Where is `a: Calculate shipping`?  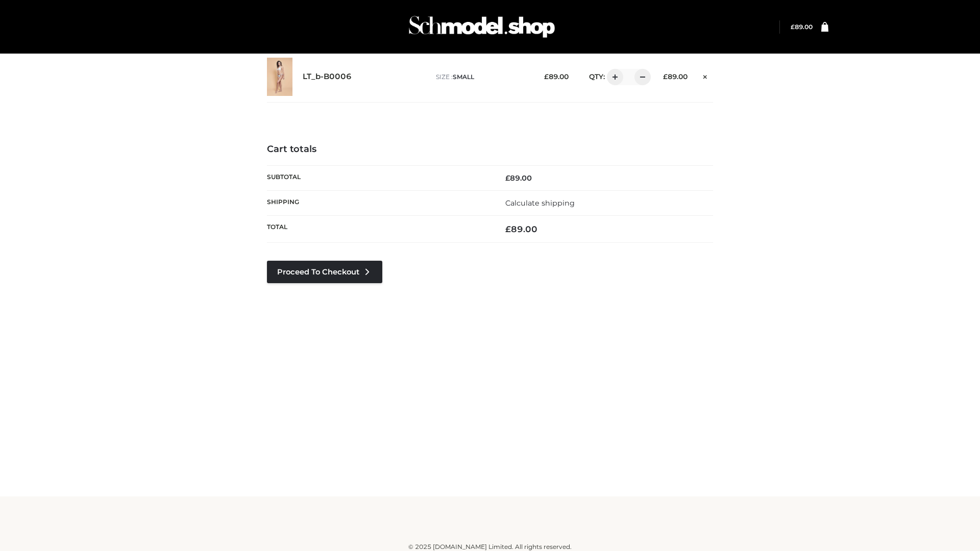 a: Calculate shipping is located at coordinates (540, 203).